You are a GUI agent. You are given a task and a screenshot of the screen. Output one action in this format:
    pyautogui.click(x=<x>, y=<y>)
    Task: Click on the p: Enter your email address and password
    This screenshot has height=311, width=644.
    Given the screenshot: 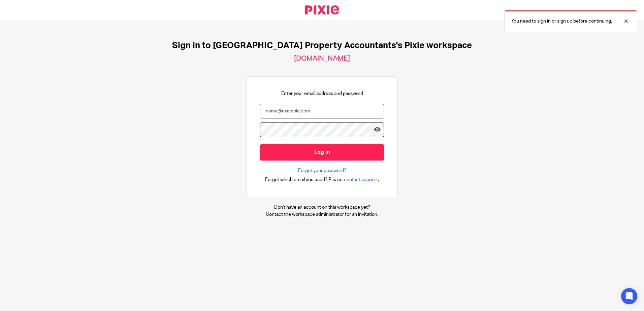 What is the action you would take?
    pyautogui.click(x=322, y=94)
    